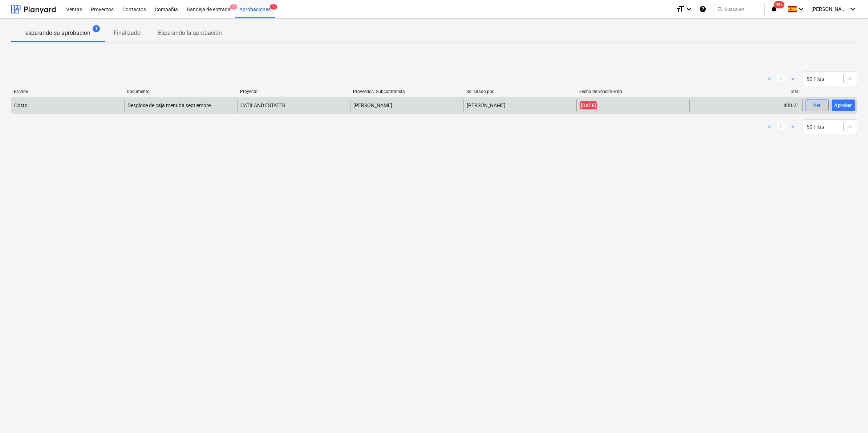  Describe the element at coordinates (632, 92) in the screenshot. I see `div: Fecha de vencimiento` at that location.